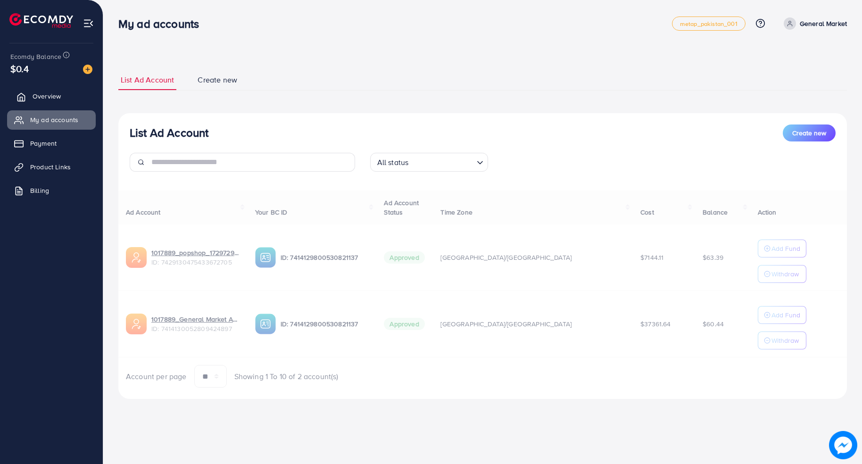 This screenshot has height=464, width=862. What do you see at coordinates (823, 24) in the screenshot?
I see `p: General Market` at bounding box center [823, 24].